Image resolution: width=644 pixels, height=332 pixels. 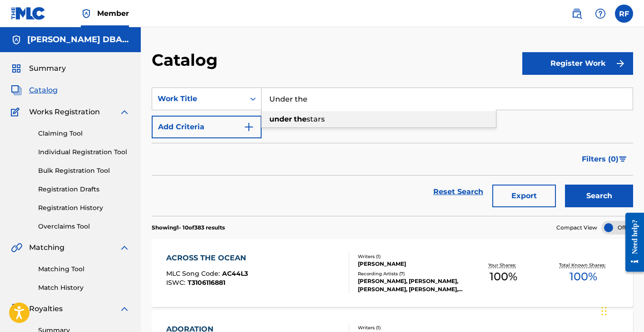 I want to click on img: help, so click(x=601, y=13).